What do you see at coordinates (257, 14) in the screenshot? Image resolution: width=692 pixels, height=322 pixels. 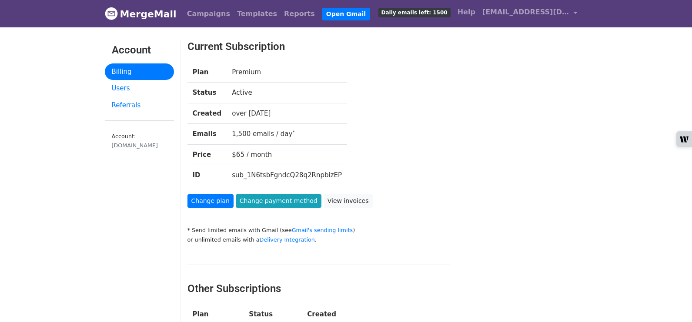 I see `a: Templates` at bounding box center [257, 14].